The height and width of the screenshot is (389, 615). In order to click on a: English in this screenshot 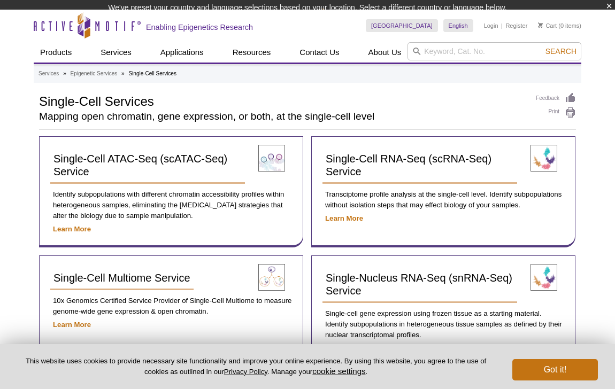, I will do `click(458, 26)`.